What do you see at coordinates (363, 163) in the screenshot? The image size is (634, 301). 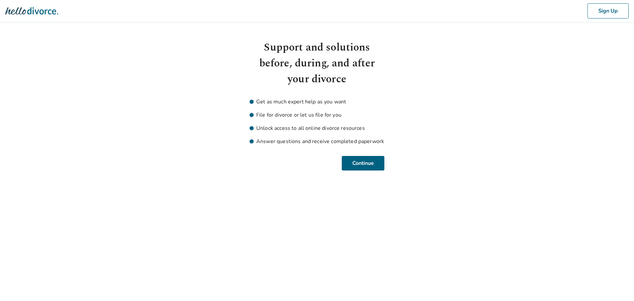 I see `button: Continue` at bounding box center [363, 163].